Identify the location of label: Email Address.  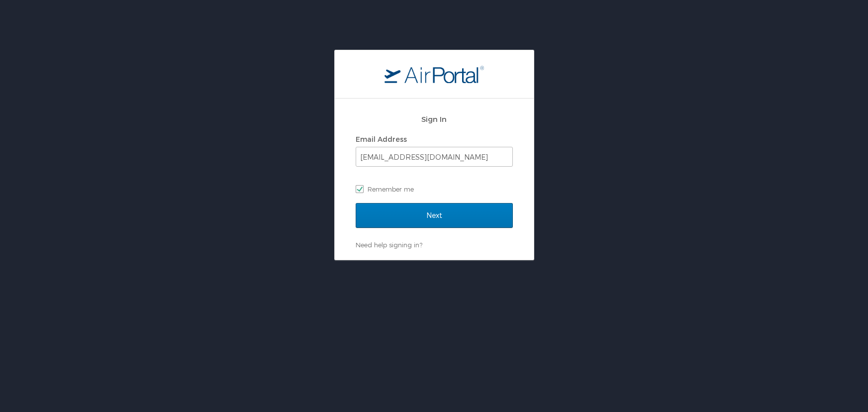
(381, 139).